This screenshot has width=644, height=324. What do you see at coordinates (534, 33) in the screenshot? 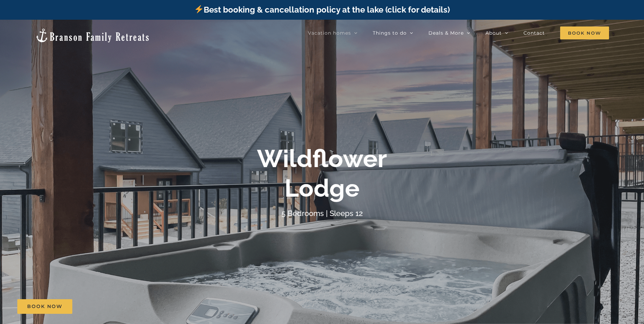
I see `span: Contact` at bounding box center [534, 33].